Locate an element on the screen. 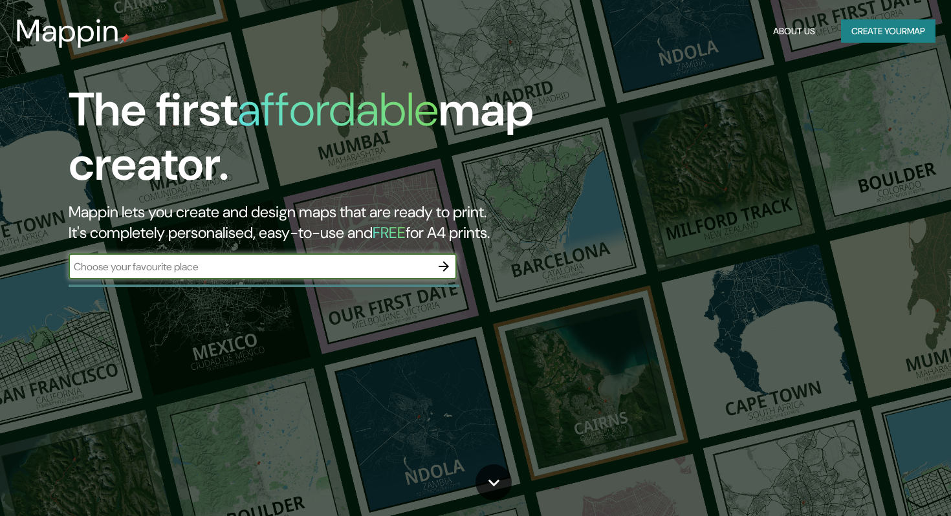 The width and height of the screenshot is (951, 516). h1: affordable is located at coordinates (338, 109).